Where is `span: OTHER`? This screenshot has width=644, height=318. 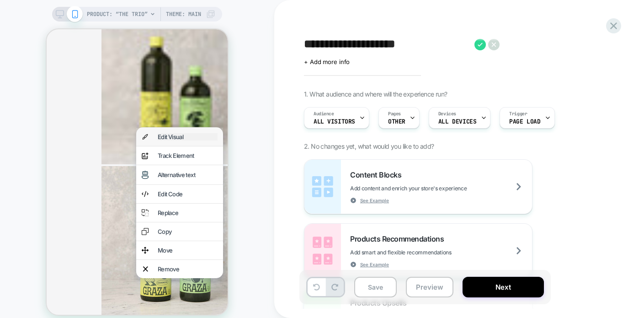
span: OTHER is located at coordinates (397, 122).